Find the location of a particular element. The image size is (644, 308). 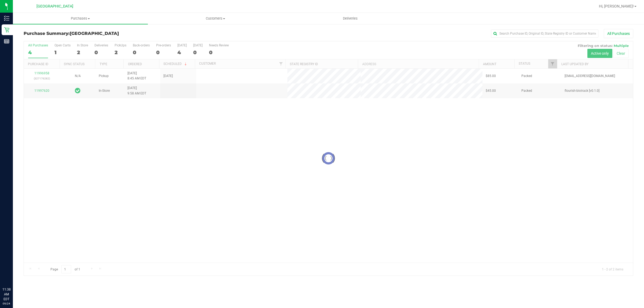

p: 09/24 is located at coordinates (7, 304).